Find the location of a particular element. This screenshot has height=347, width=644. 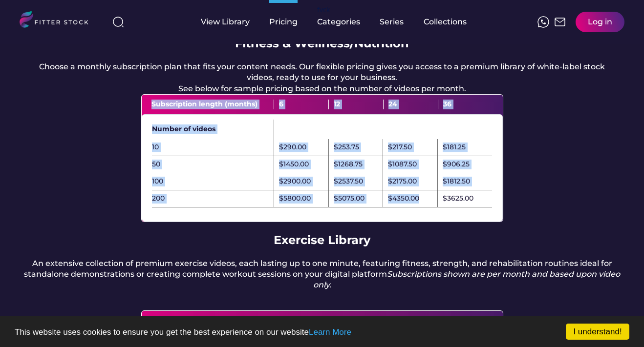

div: 200 is located at coordinates (213, 199).